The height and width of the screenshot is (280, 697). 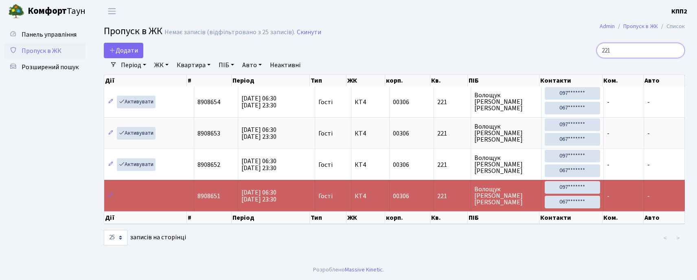 What do you see at coordinates (209, 102) in the screenshot?
I see `span: 8908654` at bounding box center [209, 102].